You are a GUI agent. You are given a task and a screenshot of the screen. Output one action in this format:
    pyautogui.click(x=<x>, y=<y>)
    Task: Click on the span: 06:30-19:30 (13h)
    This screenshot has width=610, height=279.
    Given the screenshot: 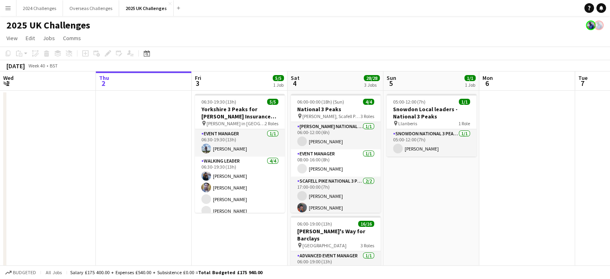 What is the action you would take?
    pyautogui.click(x=219, y=101)
    